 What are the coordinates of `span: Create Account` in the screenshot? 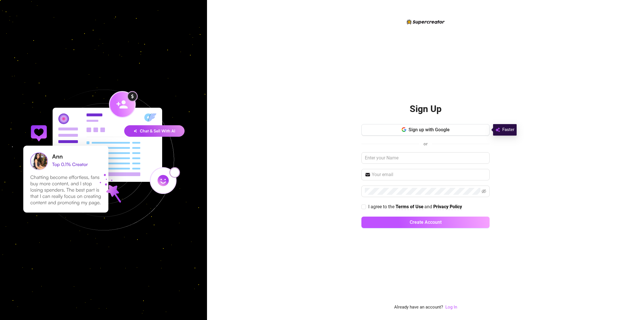 It's located at (426, 222).